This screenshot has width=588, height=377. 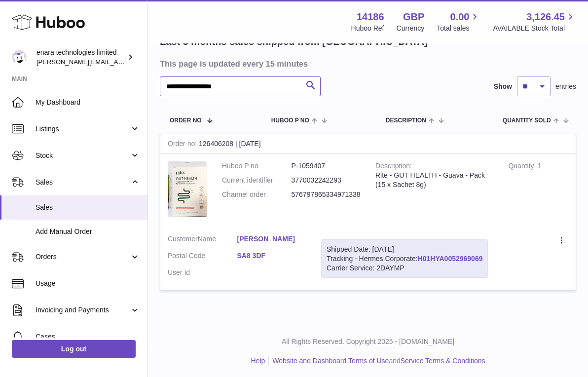 I want to click on li: and, so click(x=377, y=361).